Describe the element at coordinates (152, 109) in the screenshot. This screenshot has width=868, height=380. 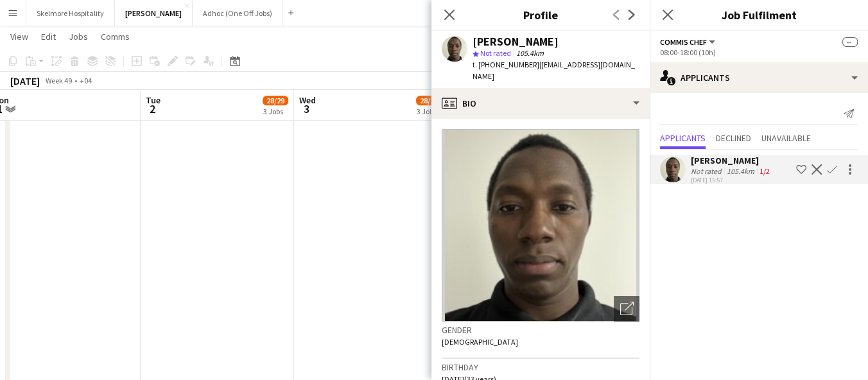
I see `span: 2` at that location.